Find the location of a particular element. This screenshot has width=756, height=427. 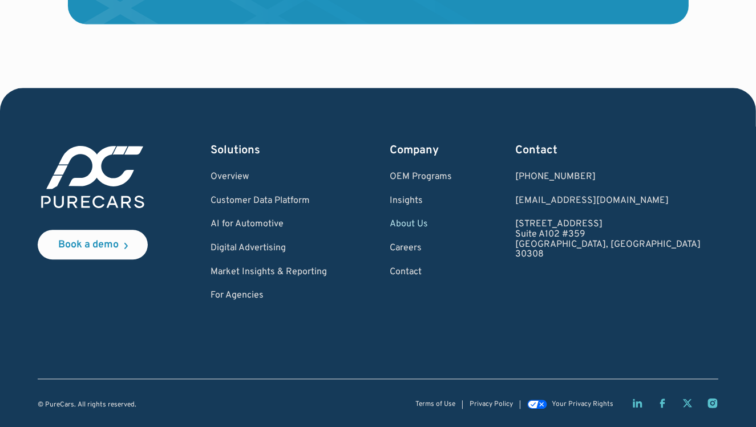

a: Terms of Use is located at coordinates (435, 405).